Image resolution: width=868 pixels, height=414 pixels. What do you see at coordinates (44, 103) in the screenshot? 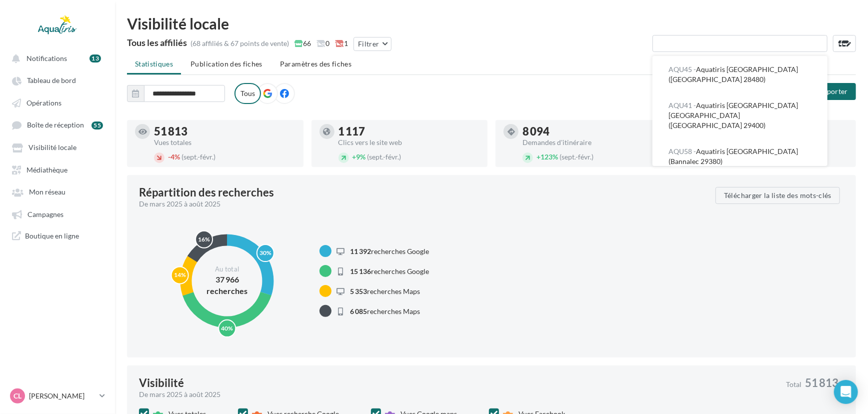
I see `span: Opérations` at bounding box center [44, 103].